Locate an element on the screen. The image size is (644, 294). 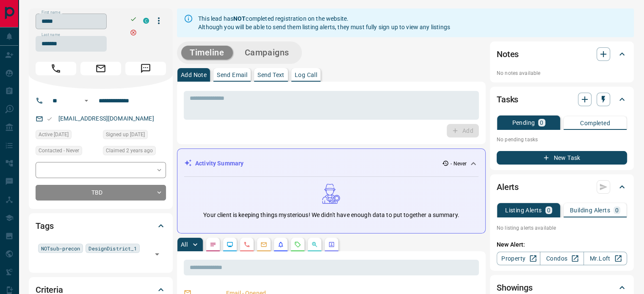
button: Timeline is located at coordinates (207, 53).